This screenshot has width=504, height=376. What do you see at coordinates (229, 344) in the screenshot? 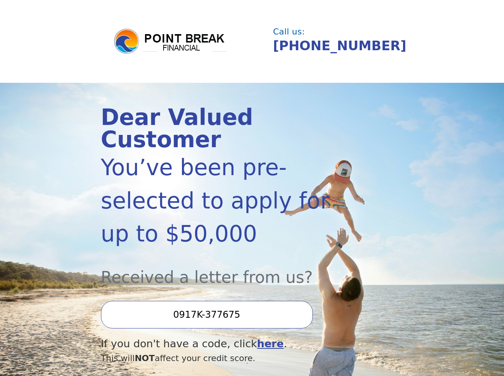
I see `div: If you don't have a code, click .` at bounding box center [229, 344].